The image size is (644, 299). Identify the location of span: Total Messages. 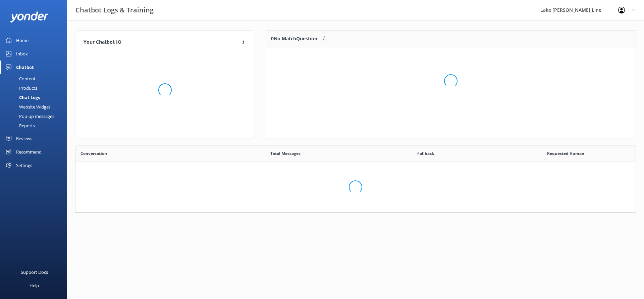
(285, 153).